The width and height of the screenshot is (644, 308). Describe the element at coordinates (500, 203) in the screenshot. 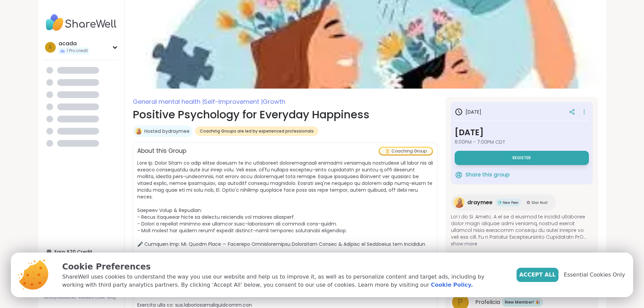

I see `img: New Peer` at that location.